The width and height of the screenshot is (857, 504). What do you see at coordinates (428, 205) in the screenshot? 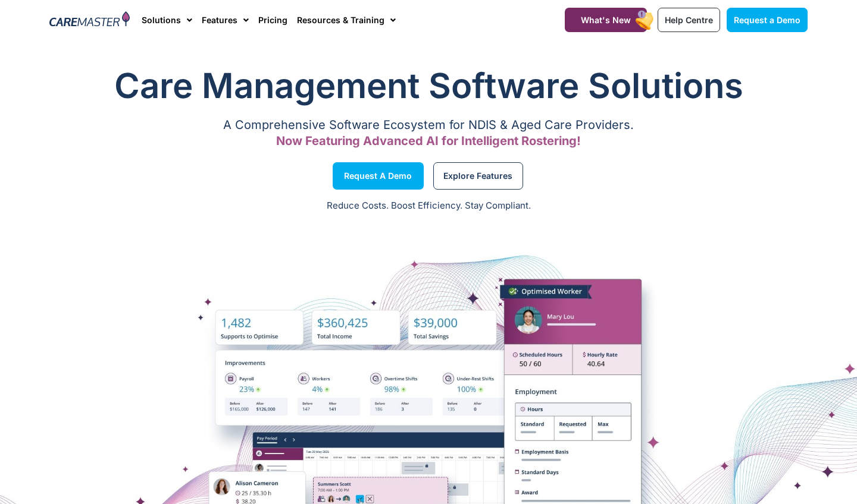
I see `p: Reduce Costs. Boost Efficiency. Stay Compliant.` at bounding box center [428, 205].